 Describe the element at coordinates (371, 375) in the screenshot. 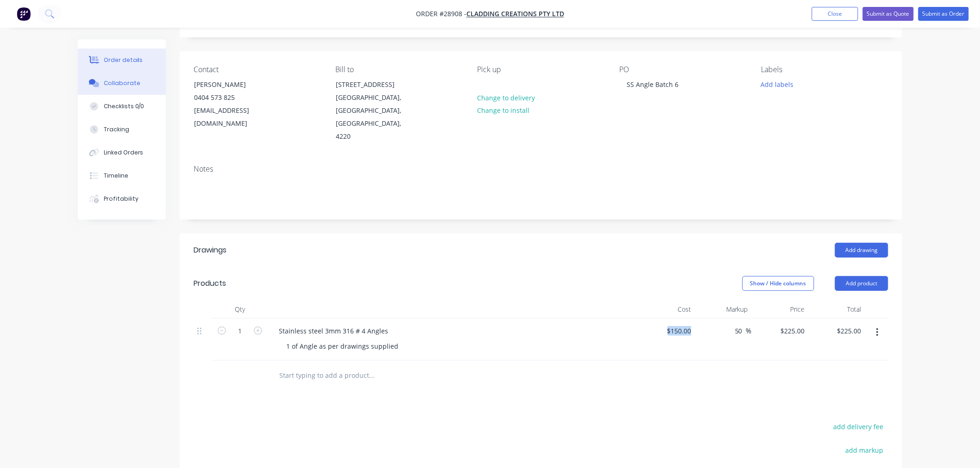

I see `input: Start typing to add a product...` at that location.